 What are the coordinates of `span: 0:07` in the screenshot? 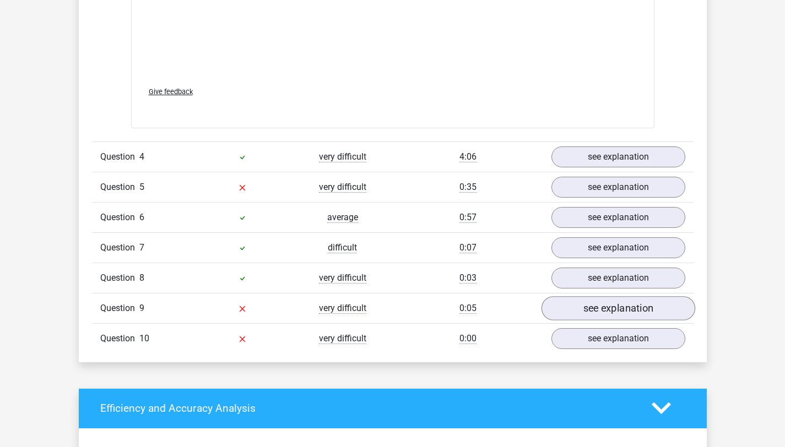 It's located at (468, 248).